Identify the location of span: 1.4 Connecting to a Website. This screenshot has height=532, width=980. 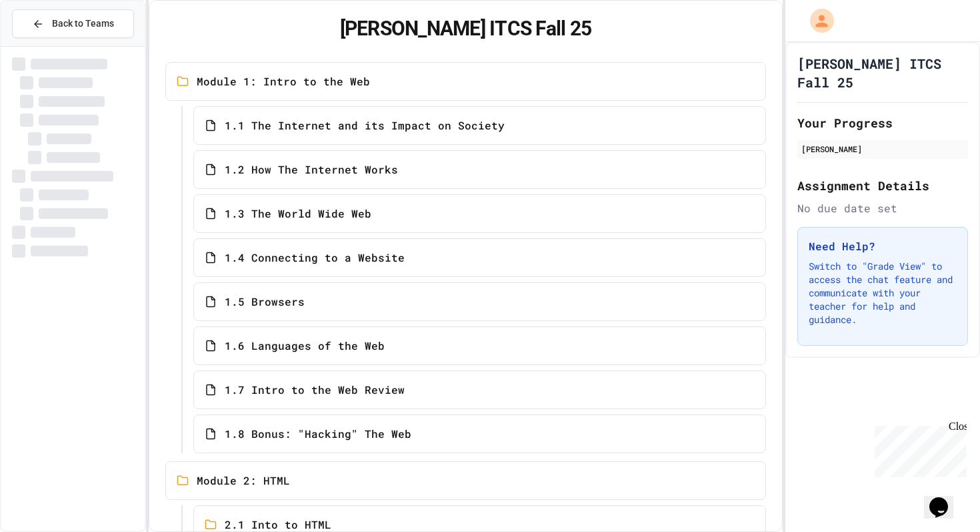
(315, 258).